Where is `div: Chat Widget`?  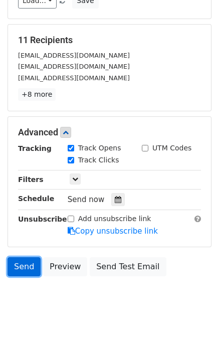 div: Chat Widget is located at coordinates (194, 337).